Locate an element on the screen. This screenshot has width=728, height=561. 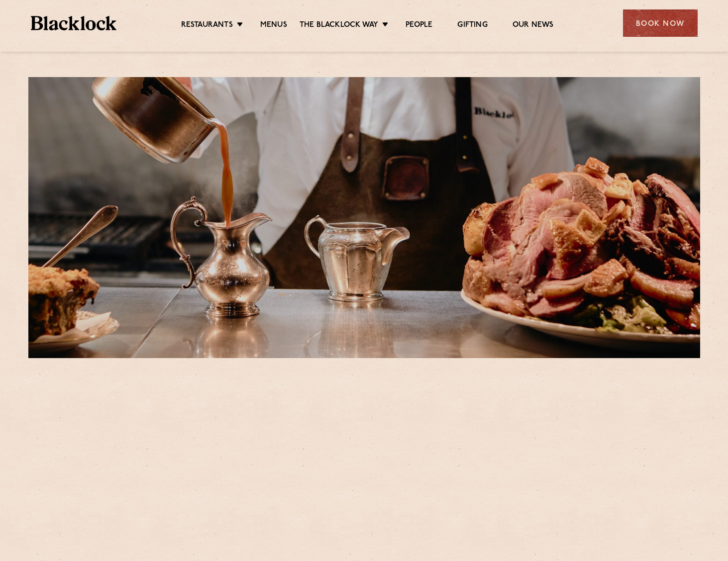
a: Restaurants is located at coordinates (207, 26).